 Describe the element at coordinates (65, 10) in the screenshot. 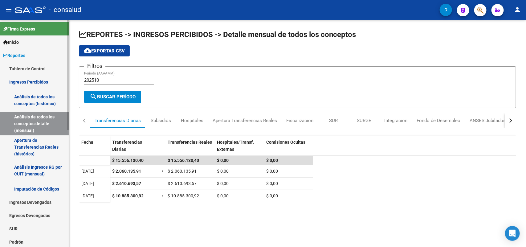

I see `span: - consalud` at that location.